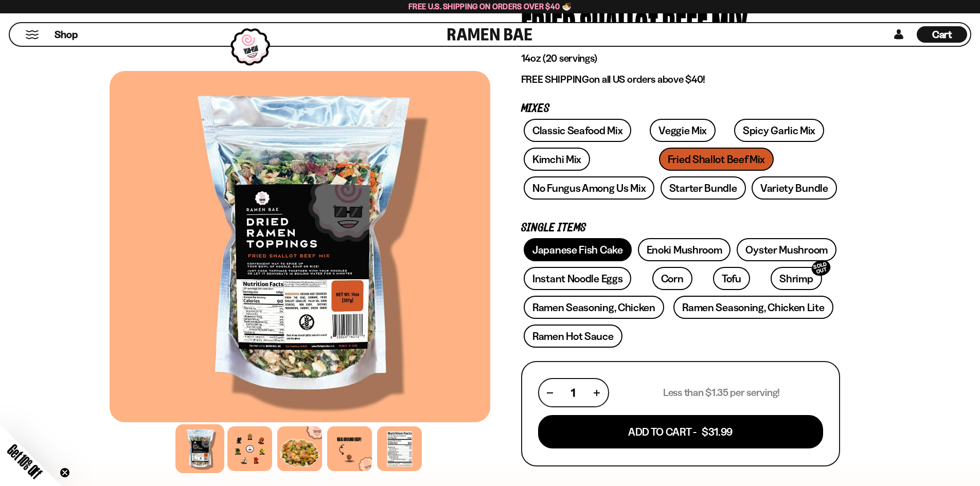 This screenshot has width=980, height=486. Describe the element at coordinates (796, 278) in the screenshot. I see `a: ShrimpSOLD OUT` at that location.